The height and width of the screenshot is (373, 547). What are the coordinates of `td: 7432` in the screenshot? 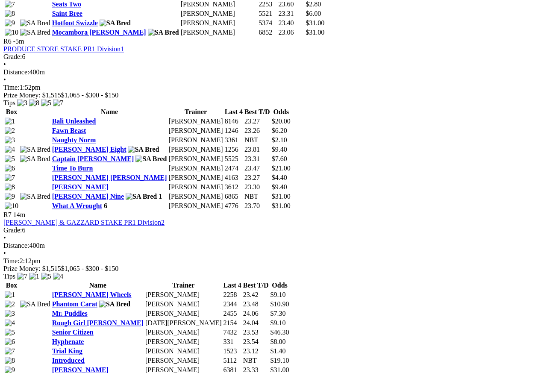 It's located at (232, 332).